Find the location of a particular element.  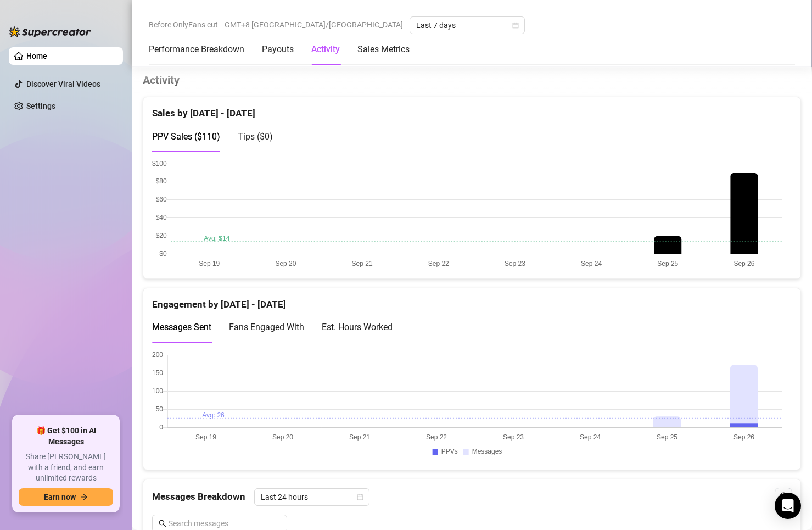

div: Performance Breakdown is located at coordinates (196, 50).